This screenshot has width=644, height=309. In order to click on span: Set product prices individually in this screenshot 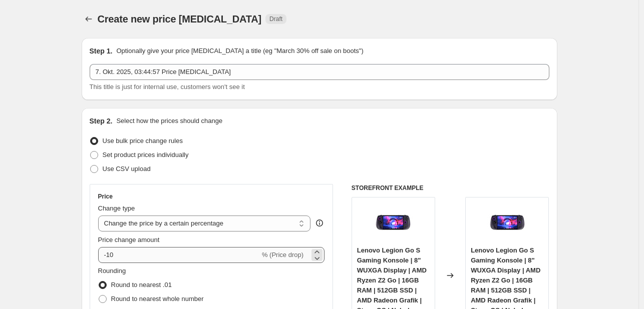, I will do `click(146, 154)`.